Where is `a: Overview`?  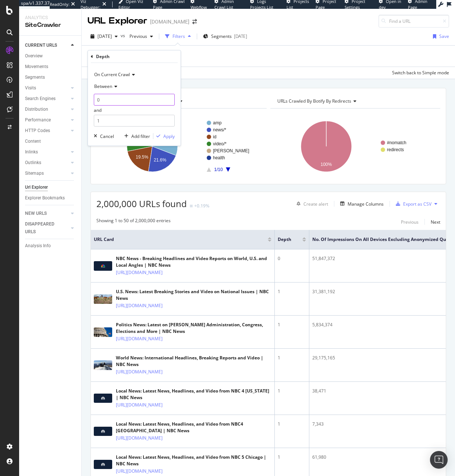 a: Overview is located at coordinates (51, 56).